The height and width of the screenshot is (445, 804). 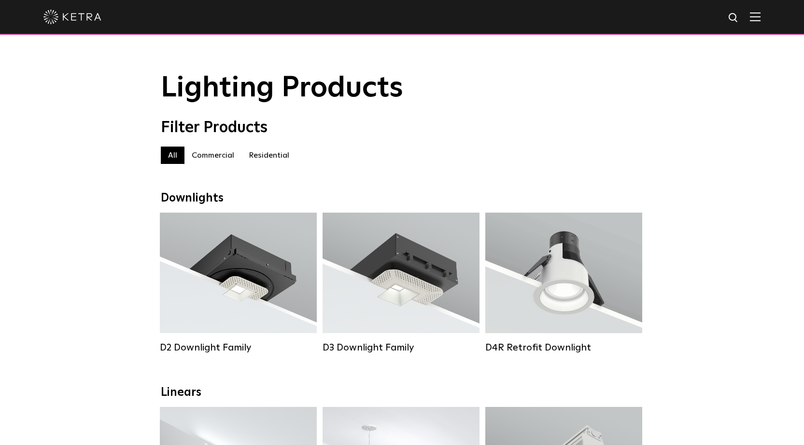 What do you see at coordinates (563, 348) in the screenshot?
I see `div: D4R Retrofit Downlight` at bounding box center [563, 348].